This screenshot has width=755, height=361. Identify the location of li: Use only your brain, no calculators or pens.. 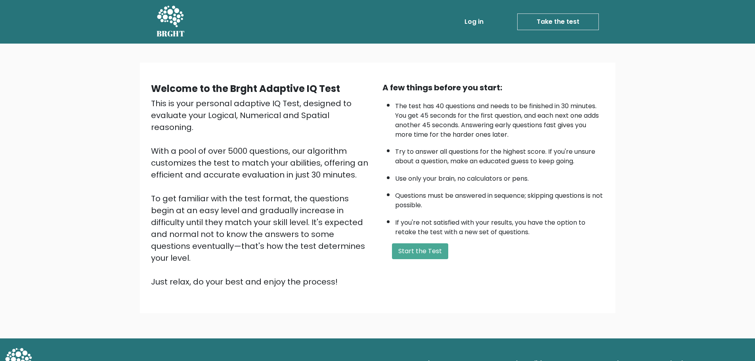
(500, 177).